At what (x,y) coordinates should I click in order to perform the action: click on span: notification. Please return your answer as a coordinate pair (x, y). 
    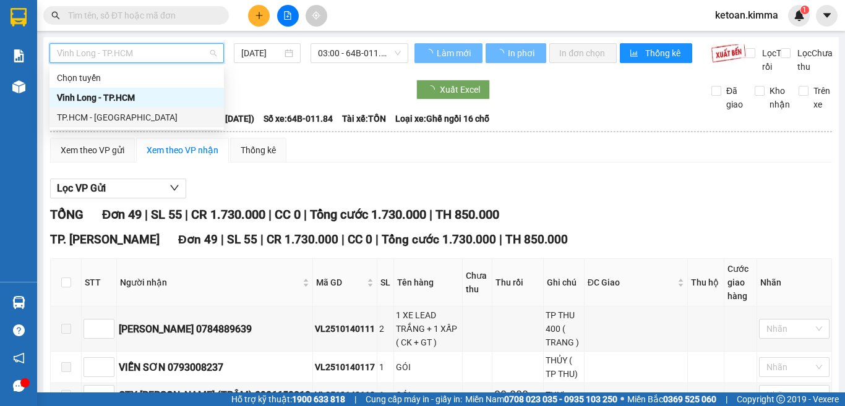
    Looking at the image, I should click on (19, 358).